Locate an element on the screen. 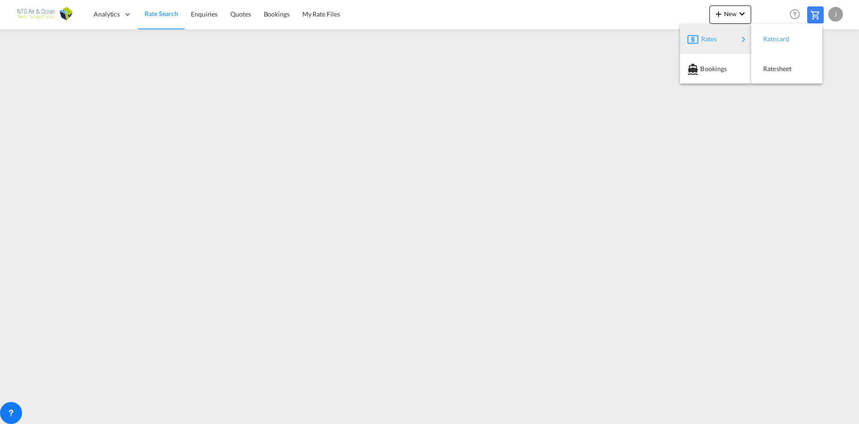 The image size is (859, 424). span: Rates is located at coordinates (707, 39).